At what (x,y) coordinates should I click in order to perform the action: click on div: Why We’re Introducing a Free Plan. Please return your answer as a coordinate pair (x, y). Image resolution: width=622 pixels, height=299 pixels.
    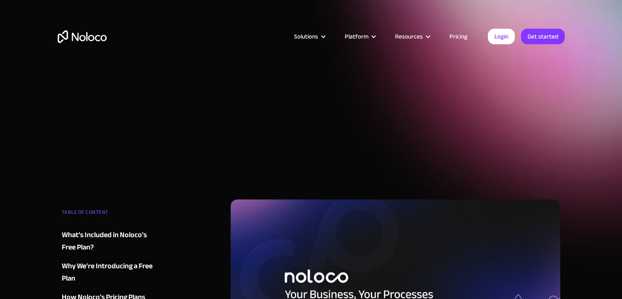
    Looking at the image, I should click on (111, 272).